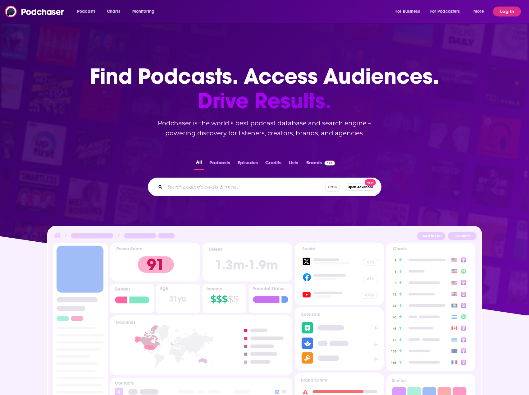 The image size is (529, 395). What do you see at coordinates (247, 262) in the screenshot?
I see `img: Podcast Insights Listens` at bounding box center [247, 262].